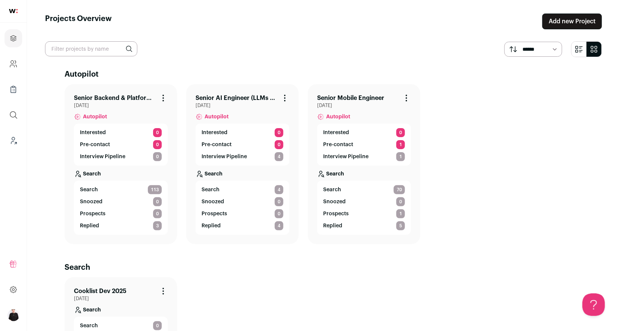 This screenshot has width=620, height=331. What do you see at coordinates (572, 21) in the screenshot?
I see `a: Add new Project` at bounding box center [572, 21].